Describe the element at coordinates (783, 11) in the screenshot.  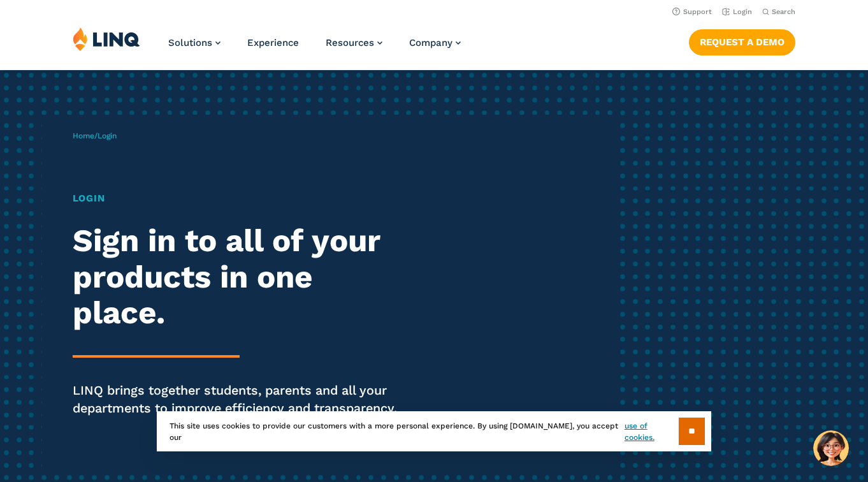
I see `span: Search` at that location.